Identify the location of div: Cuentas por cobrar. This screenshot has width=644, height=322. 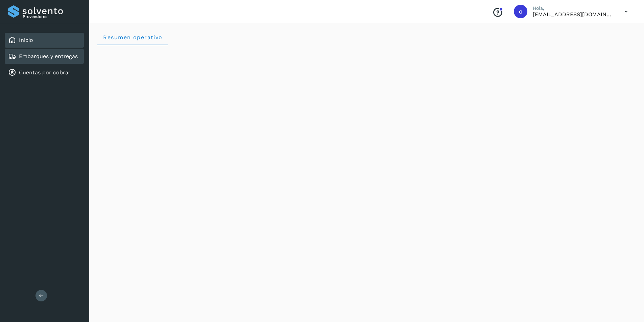
(45, 73).